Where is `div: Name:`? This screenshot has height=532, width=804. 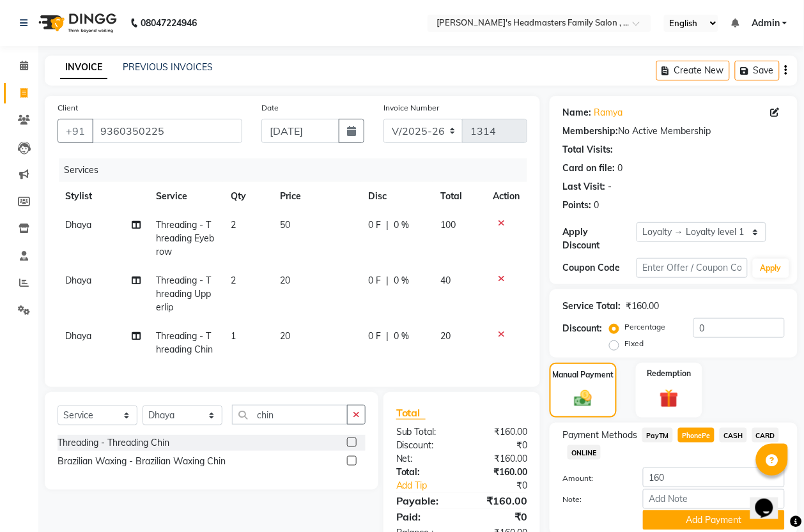 div: Name: is located at coordinates (577, 112).